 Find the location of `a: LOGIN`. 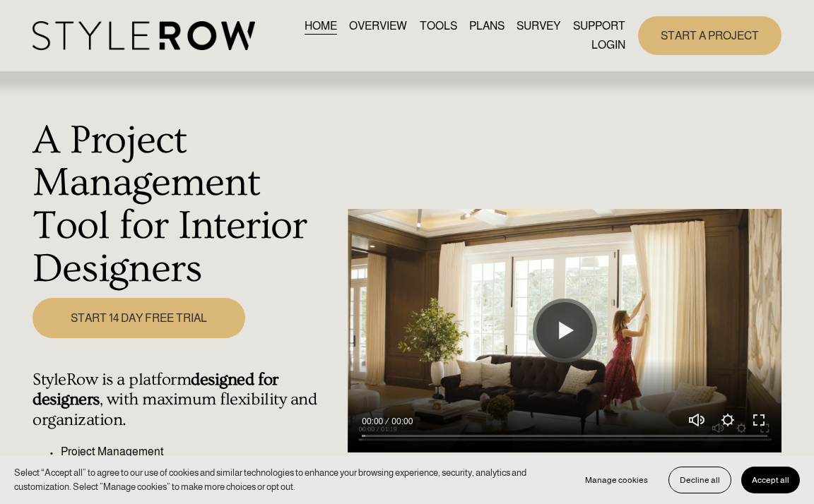

a: LOGIN is located at coordinates (609, 45).